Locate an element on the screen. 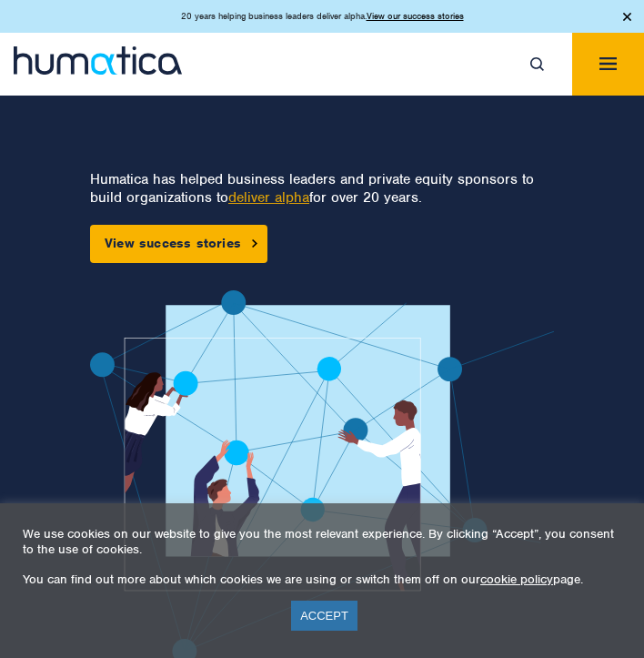  a: ACCEPT is located at coordinates (324, 616).